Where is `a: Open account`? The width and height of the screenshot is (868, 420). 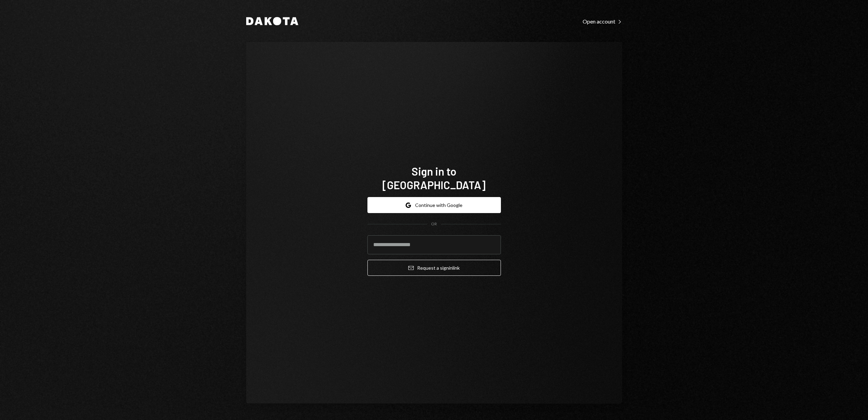 a: Open account is located at coordinates (602, 21).